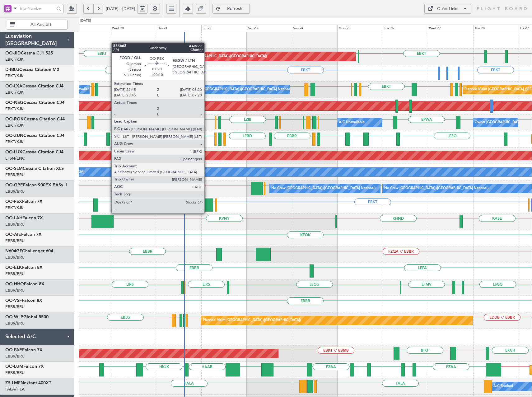  I want to click on a: OO-ROKCessna Citation CJ4, so click(35, 119).